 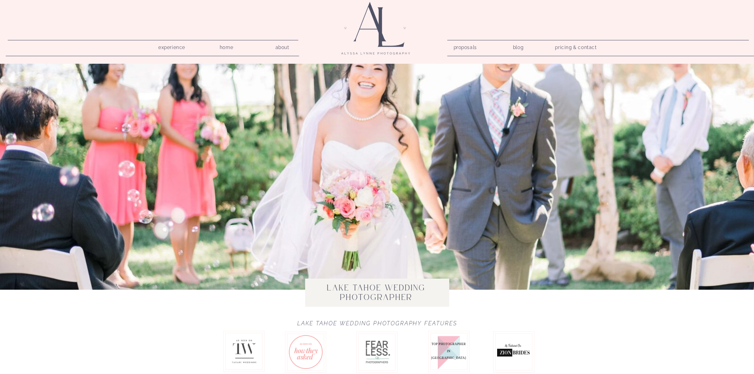 I want to click on a: home, so click(x=226, y=46).